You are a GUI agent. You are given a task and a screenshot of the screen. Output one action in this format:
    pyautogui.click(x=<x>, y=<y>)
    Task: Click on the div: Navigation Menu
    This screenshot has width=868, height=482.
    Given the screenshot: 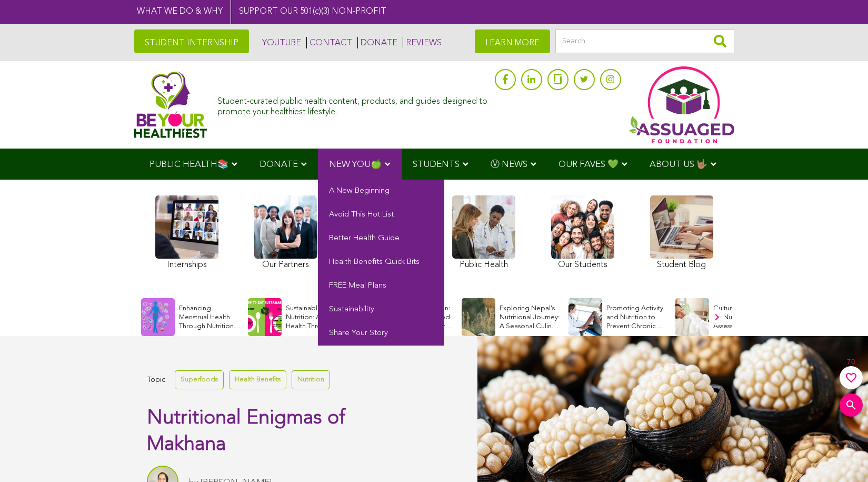 What is the action you would take?
    pyautogui.click(x=434, y=164)
    